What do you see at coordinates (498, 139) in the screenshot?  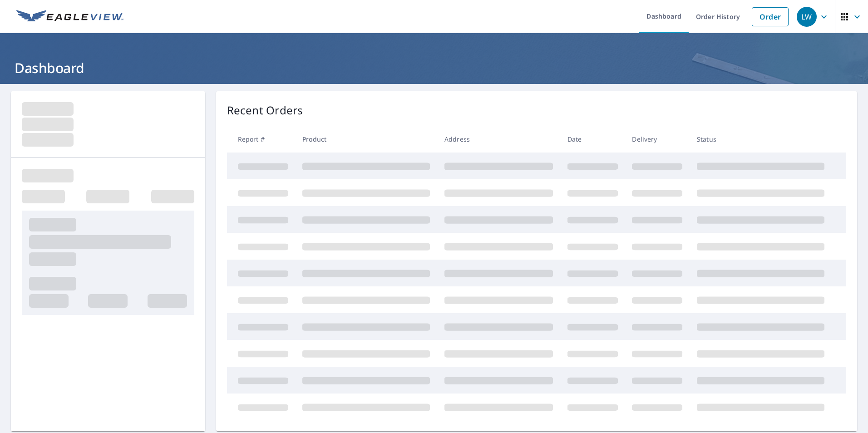 I see `th: Address` at bounding box center [498, 139].